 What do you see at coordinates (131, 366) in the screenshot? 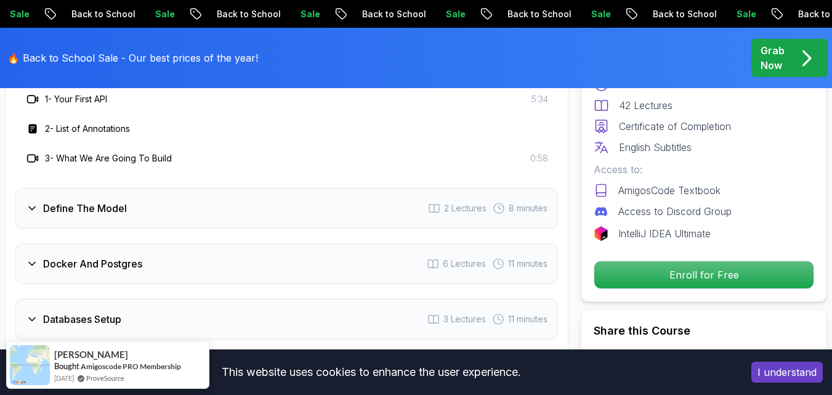
I see `a: Amigoscode PRO Membership` at bounding box center [131, 366].